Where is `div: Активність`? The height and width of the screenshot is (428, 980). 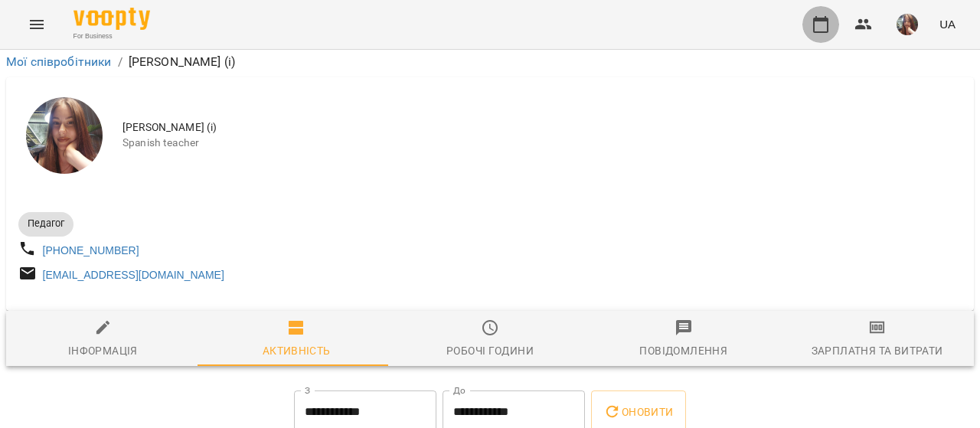
div: Активність is located at coordinates (297, 350).